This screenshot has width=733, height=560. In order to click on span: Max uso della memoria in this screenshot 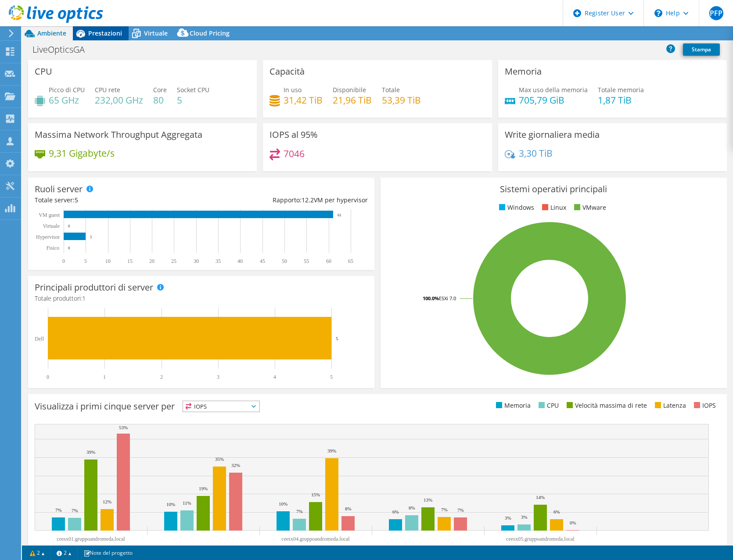, I will do `click(553, 89)`.